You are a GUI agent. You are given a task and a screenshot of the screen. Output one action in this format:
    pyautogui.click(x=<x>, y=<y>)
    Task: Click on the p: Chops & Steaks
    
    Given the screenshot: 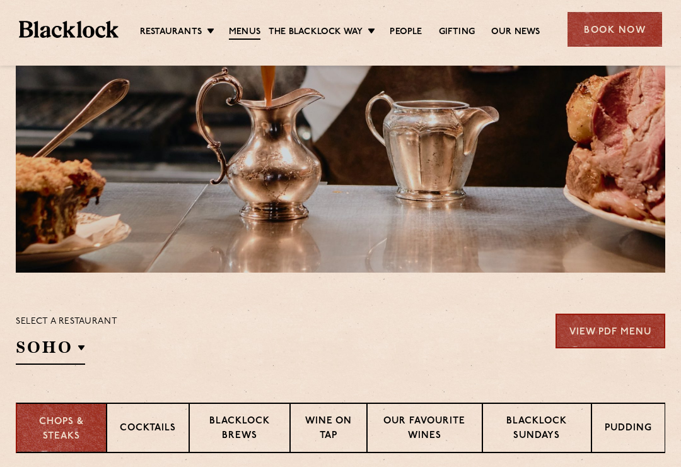 What is the action you would take?
    pyautogui.click(x=61, y=429)
    